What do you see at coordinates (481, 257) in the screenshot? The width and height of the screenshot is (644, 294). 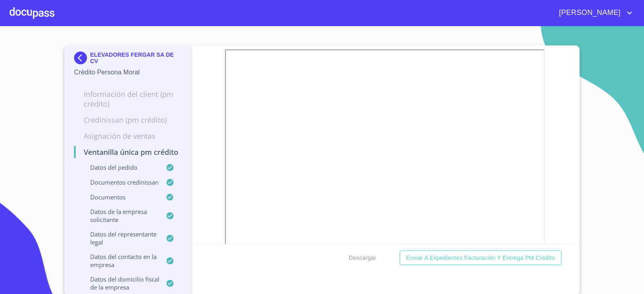 I see `span: Enviar a Expedientes Facturación y Entrega PM crédito` at bounding box center [481, 257].